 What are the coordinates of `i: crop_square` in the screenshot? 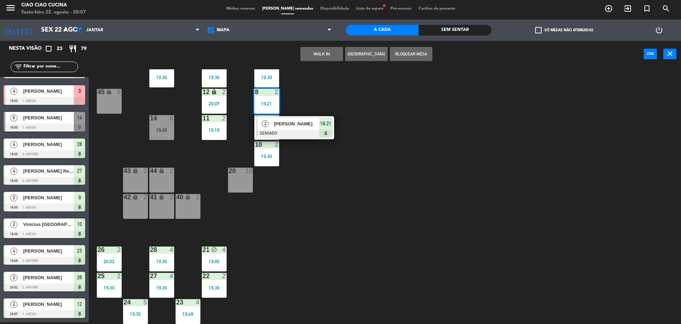 It's located at (49, 49).